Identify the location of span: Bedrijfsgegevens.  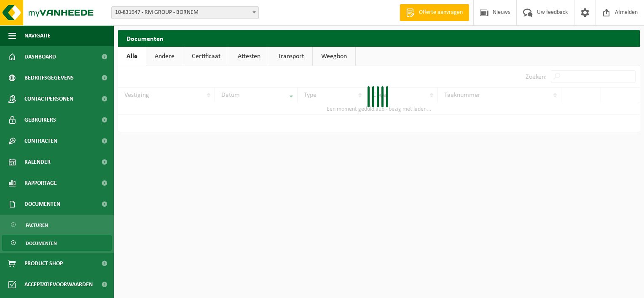
(49, 78).